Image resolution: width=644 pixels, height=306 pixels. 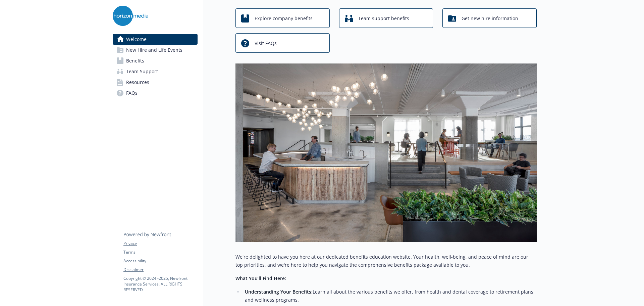 What do you see at coordinates (136, 39) in the screenshot?
I see `span: Welcome` at bounding box center [136, 39].